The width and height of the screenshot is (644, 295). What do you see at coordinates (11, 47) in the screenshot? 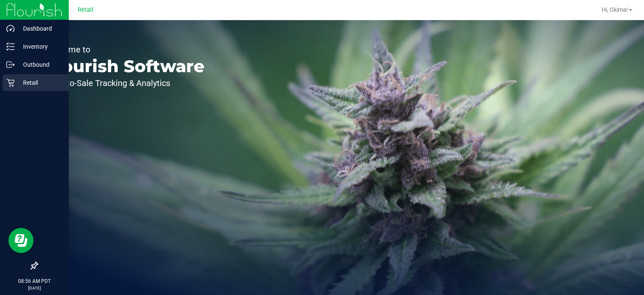
I see `inline-svg: Inventory` at bounding box center [11, 47].